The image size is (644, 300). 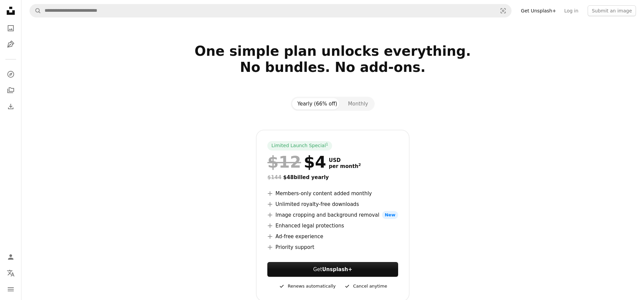 I want to click on a: Log in / Sign up, so click(x=11, y=257).